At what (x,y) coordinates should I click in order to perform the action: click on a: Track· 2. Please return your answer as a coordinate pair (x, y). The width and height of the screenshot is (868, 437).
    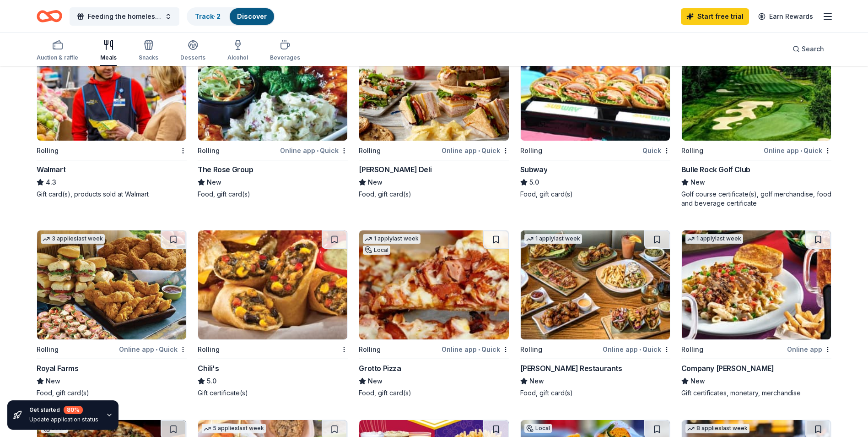
    Looking at the image, I should click on (208, 16).